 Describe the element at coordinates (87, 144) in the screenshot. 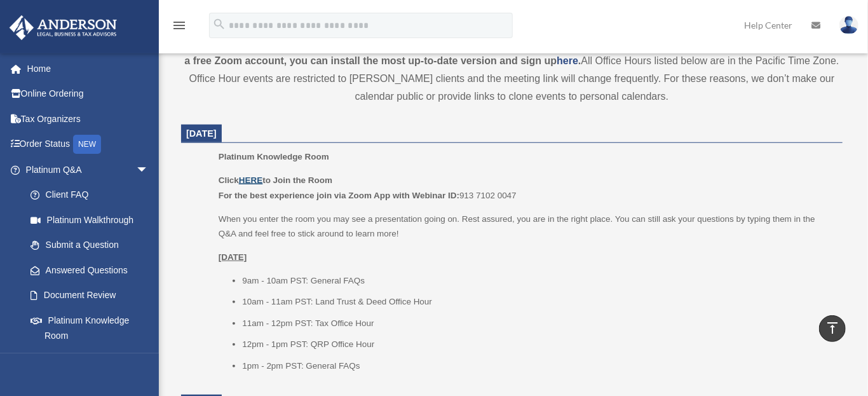

I see `div: NEW` at that location.